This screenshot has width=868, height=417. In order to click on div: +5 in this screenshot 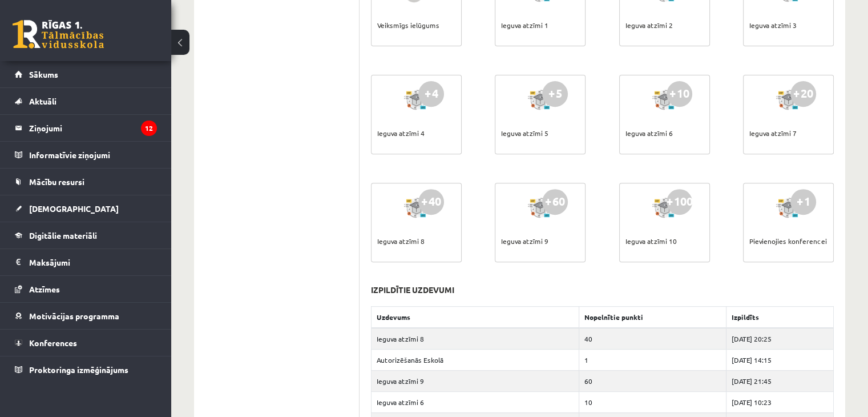, I will do `click(555, 94)`.